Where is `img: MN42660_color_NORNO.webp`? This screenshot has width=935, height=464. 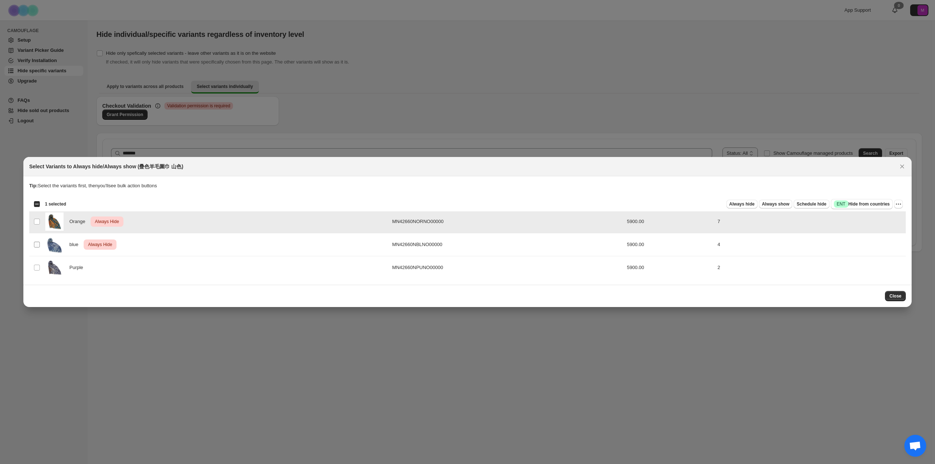
img: MN42660_color_NORNO.webp is located at coordinates (54, 222).